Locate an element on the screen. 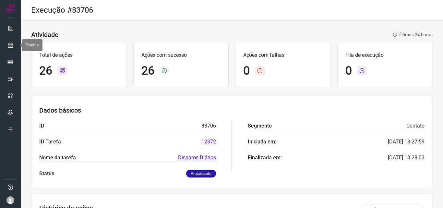  p: Fila de execução is located at coordinates (385, 55).